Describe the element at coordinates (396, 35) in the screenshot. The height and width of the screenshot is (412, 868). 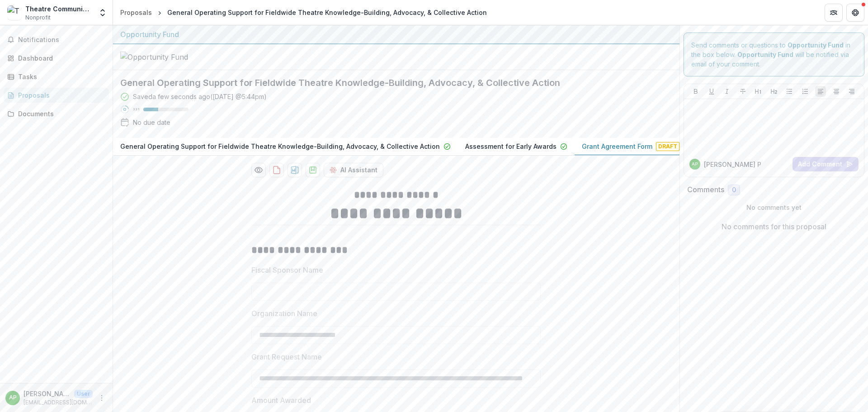
I see `div: Opportunity Fund` at that location.